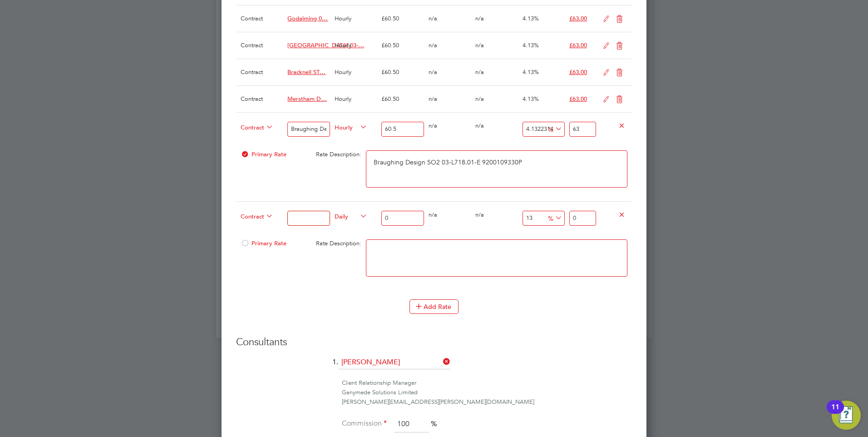 This screenshot has height=437, width=868. Describe the element at coordinates (365, 423) in the screenshot. I see `label: Commission` at that location.